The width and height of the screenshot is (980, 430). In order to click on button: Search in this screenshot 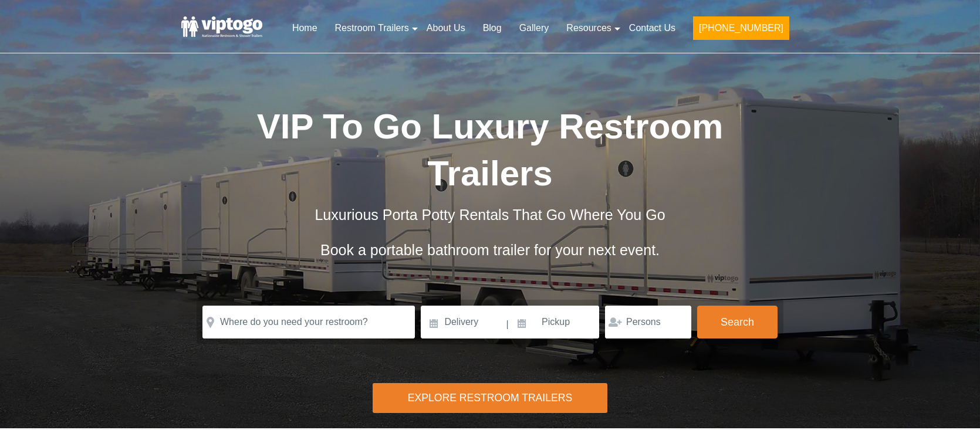, I will do `click(737, 322)`.